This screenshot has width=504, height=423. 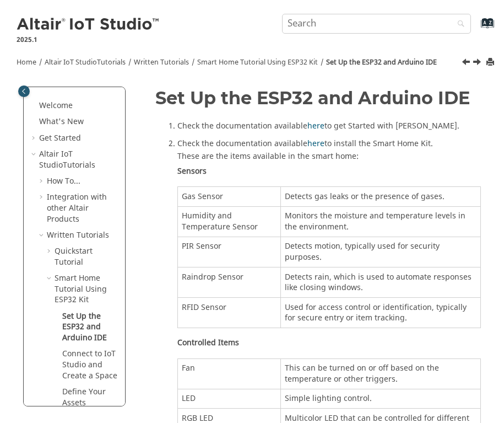 What do you see at coordinates (35, 155) in the screenshot?
I see `span: Collapse Altair IoT StudioTutorials` at bounding box center [35, 155].